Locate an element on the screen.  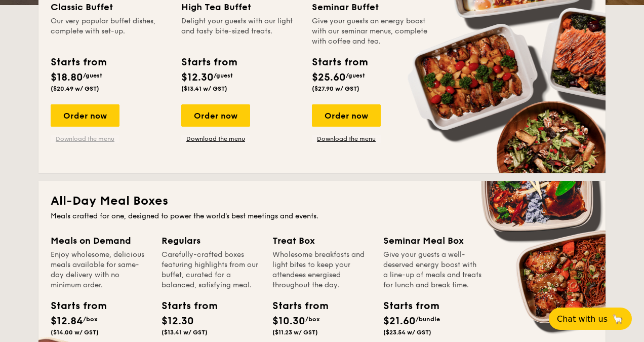
div: Give your guests an energy boost with our seminar menus, complete with coffee and tea. is located at coordinates (371, 32).